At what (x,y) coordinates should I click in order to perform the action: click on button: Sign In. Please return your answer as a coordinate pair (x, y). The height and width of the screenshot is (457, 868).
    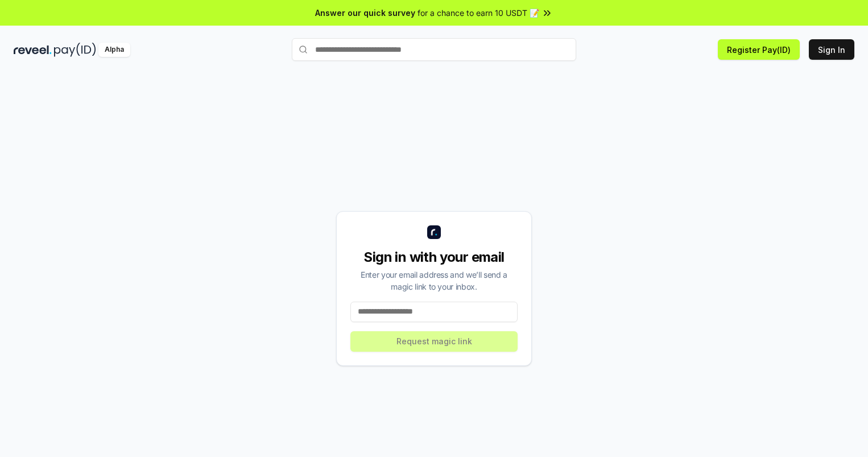
    Looking at the image, I should click on (832, 49).